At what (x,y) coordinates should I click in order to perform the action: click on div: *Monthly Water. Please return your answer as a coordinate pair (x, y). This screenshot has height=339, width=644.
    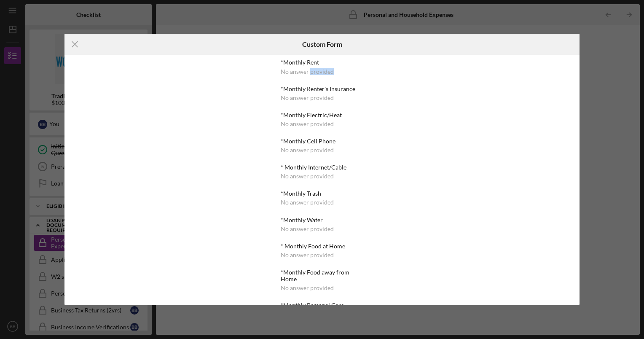
    Looking at the image, I should click on (322, 221).